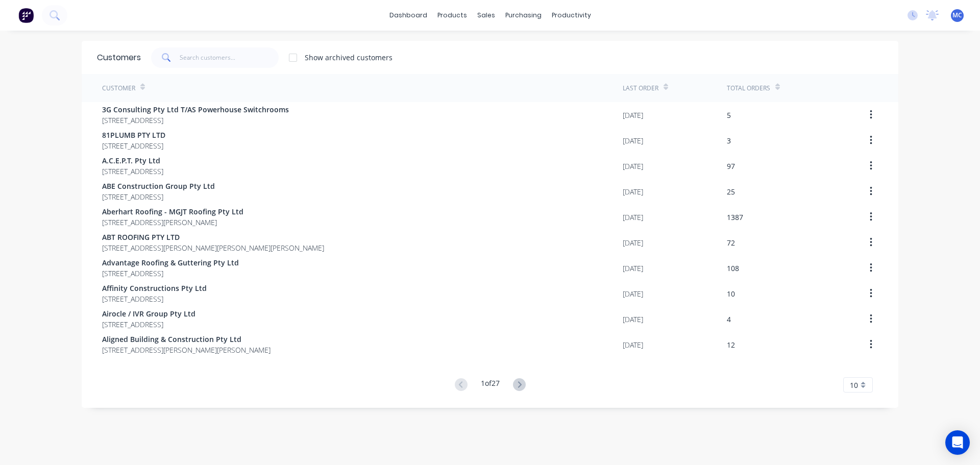 The height and width of the screenshot is (465, 980). What do you see at coordinates (409, 15) in the screenshot?
I see `a: dashboard` at bounding box center [409, 15].